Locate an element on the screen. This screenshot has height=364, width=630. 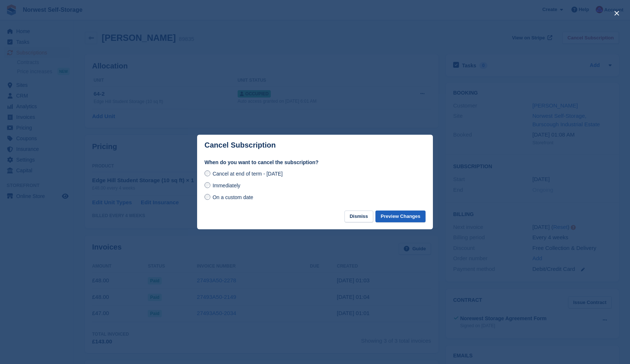
span: Immediately is located at coordinates (226, 185).